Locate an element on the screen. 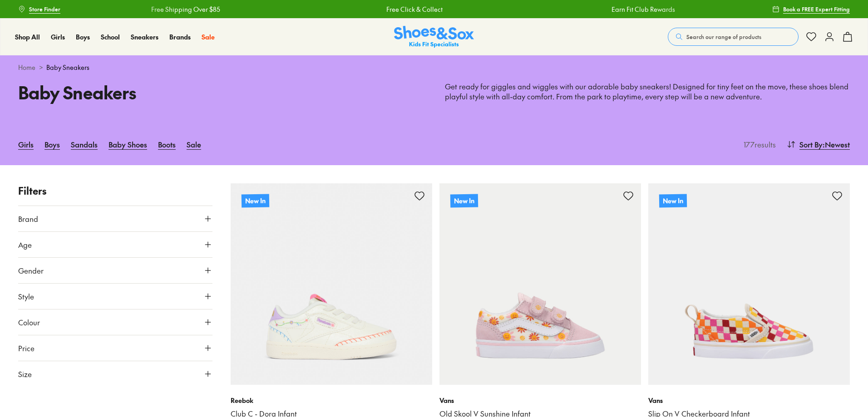  span: Gender is located at coordinates (31, 270).